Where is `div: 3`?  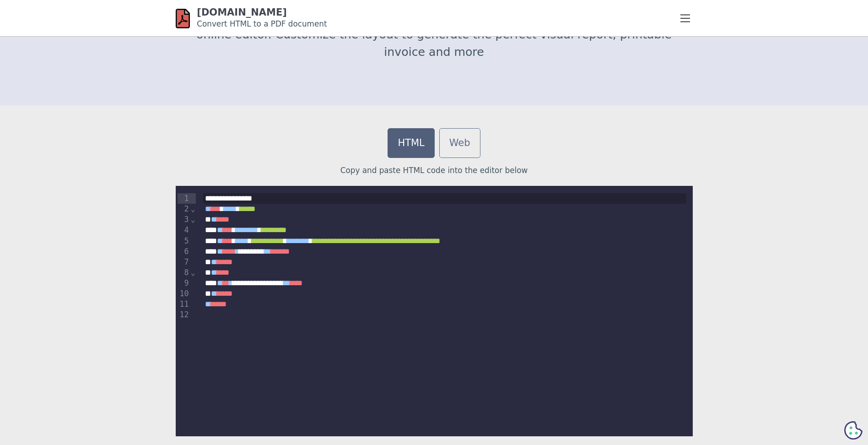
div: 3 is located at coordinates (184, 219).